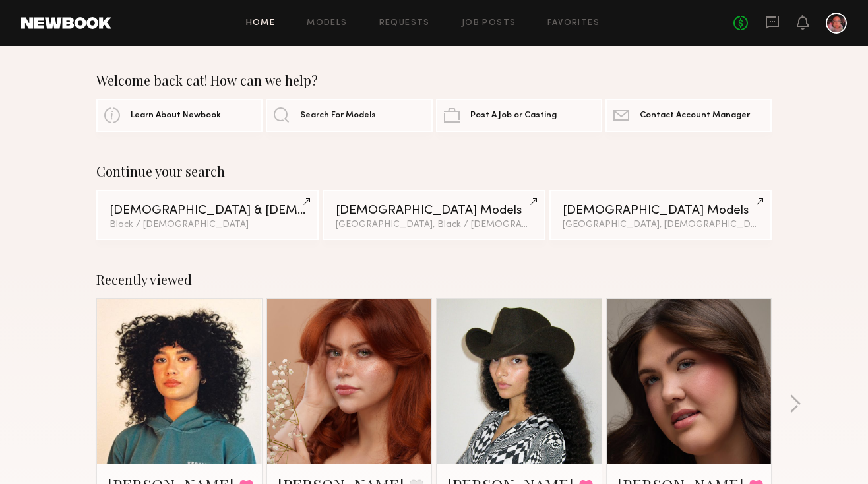  Describe the element at coordinates (179, 116) in the screenshot. I see `a: Learn About Newbook` at that location.